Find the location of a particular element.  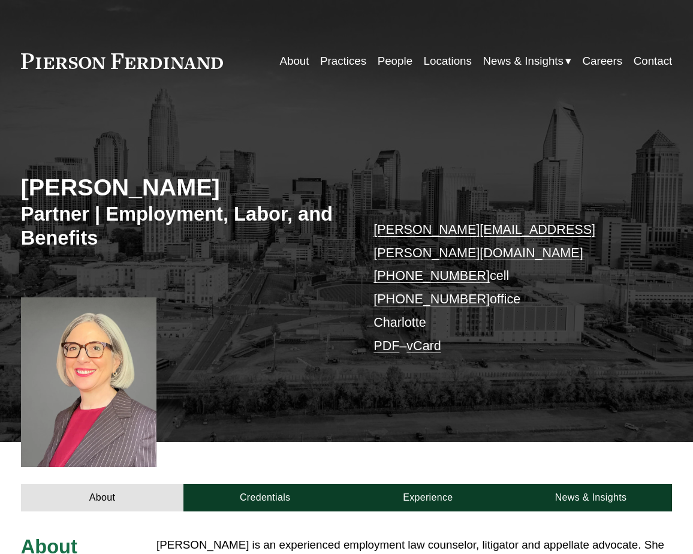

a: Credentials is located at coordinates (265, 498).